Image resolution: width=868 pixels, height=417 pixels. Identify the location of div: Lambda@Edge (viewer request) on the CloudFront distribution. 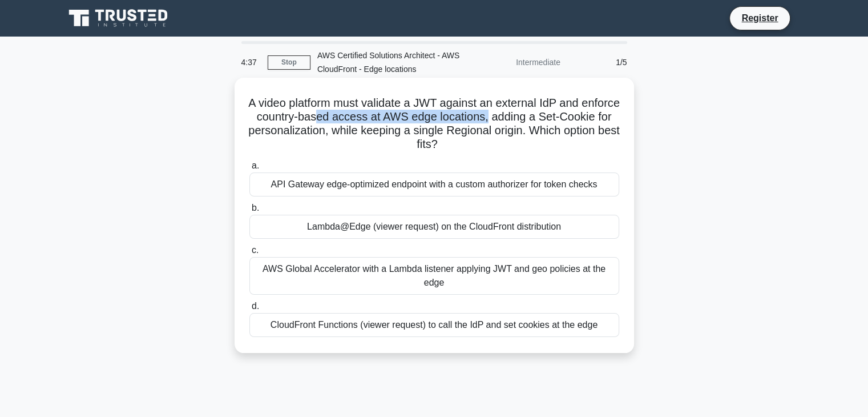
(435, 227).